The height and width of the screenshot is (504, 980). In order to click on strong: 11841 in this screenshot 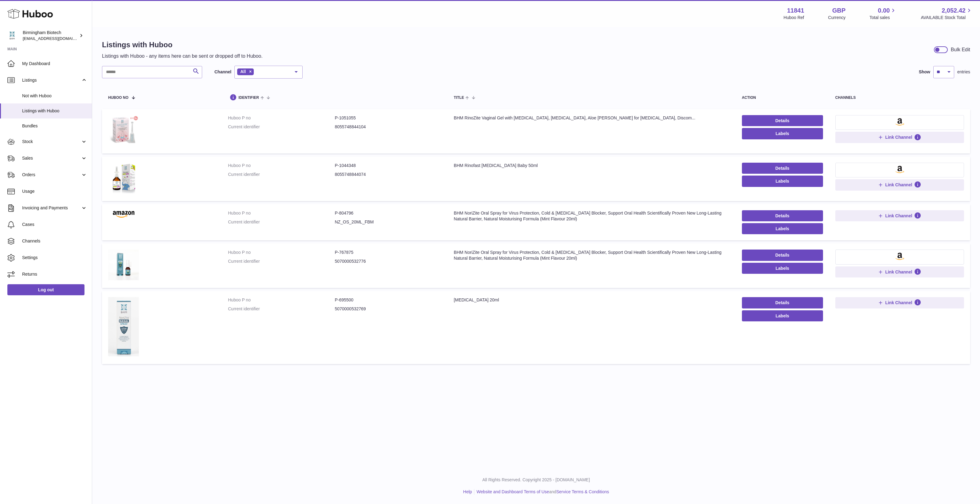, I will do `click(796, 10)`.